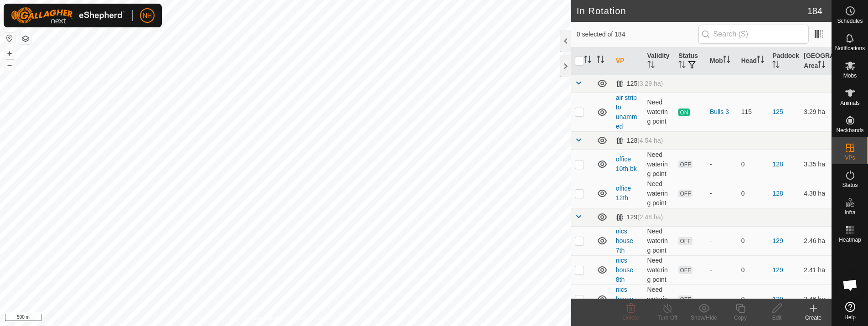 Image resolution: width=868 pixels, height=326 pixels. Describe the element at coordinates (627, 164) in the screenshot. I see `a: office 10th bk` at that location.